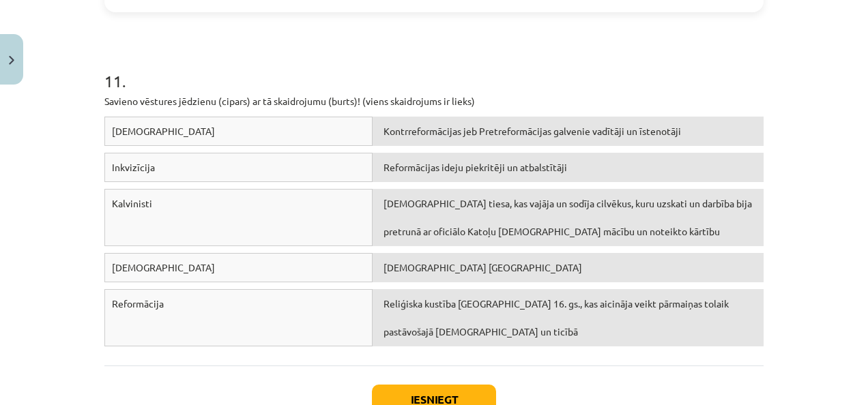 The width and height of the screenshot is (868, 405). What do you see at coordinates (533, 131) in the screenshot?
I see `span: Kontrreformācijas jeb Pretreformācijas galvenie vadītāji un īstenotāji` at bounding box center [533, 131].